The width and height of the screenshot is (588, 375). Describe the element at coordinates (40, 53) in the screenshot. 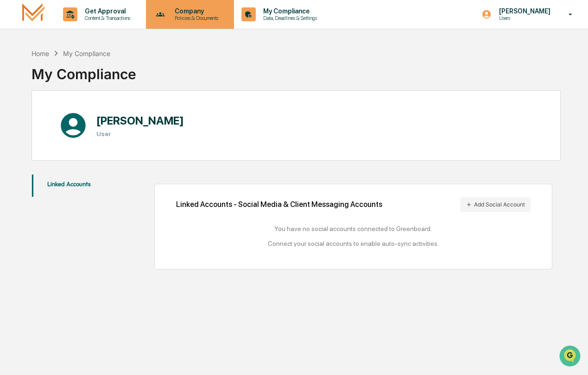

I see `div: Home` at that location.